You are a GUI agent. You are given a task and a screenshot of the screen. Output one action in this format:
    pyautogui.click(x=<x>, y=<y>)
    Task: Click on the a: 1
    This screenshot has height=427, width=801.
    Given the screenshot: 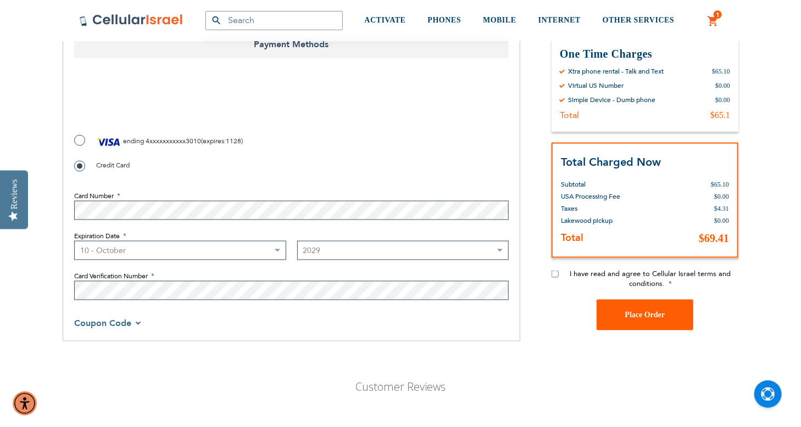 What is the action you would take?
    pyautogui.click(x=713, y=21)
    